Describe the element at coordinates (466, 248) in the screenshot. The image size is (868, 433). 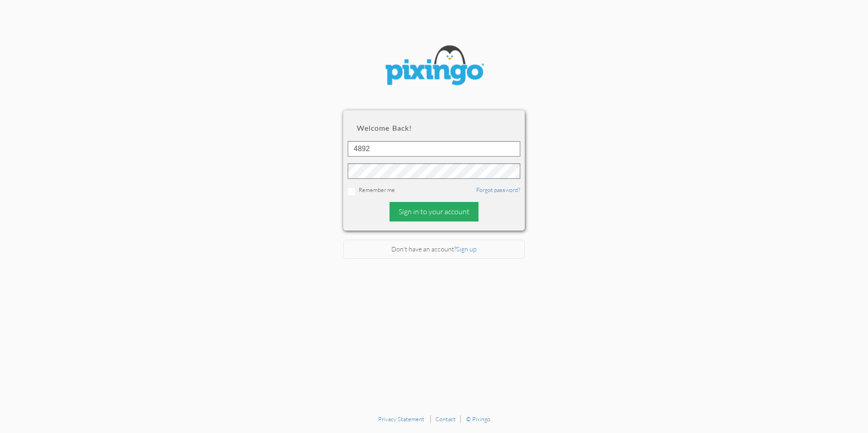
I see `a: Sign up` at that location.